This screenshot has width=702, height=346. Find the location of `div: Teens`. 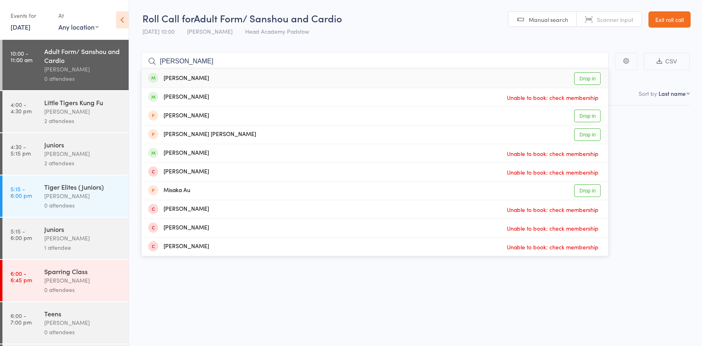

div: Teens is located at coordinates (83, 313).